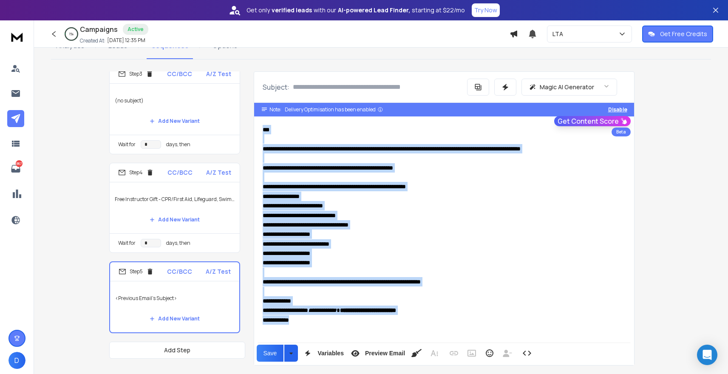  I want to click on div: Beta, so click(621, 132).